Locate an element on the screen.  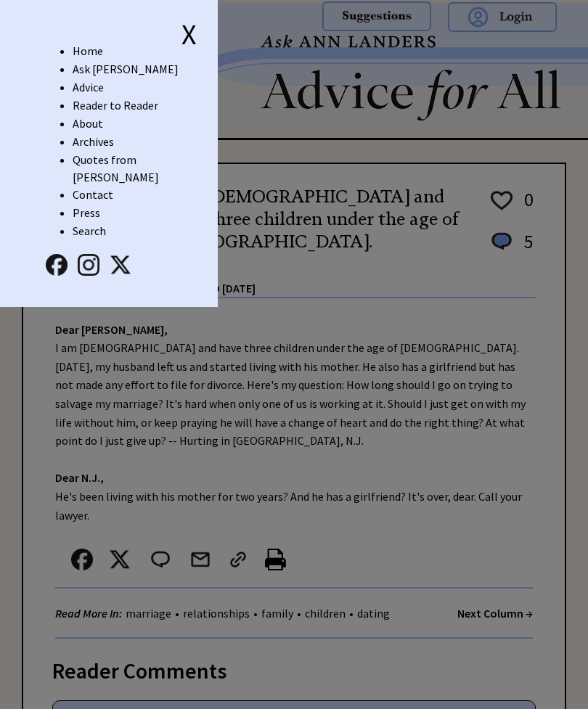
span: X is located at coordinates (189, 34).